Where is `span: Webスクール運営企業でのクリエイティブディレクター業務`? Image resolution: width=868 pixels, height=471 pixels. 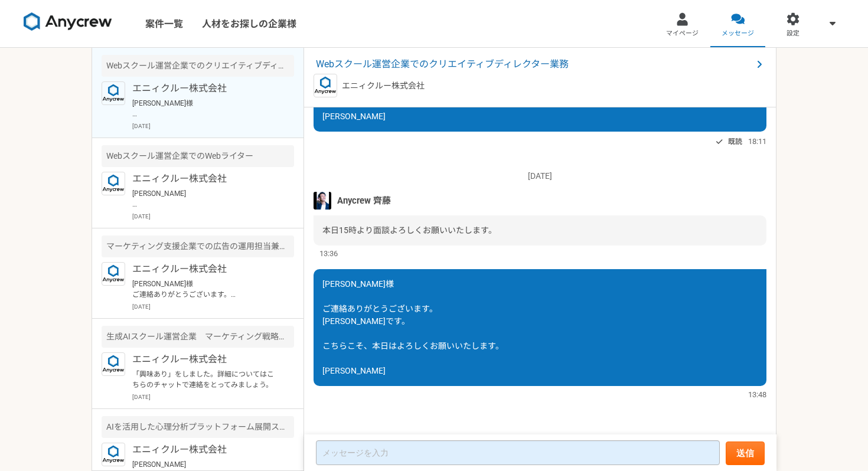
span: Webスクール運営企業でのクリエイティブディレクター業務 is located at coordinates (534, 65).